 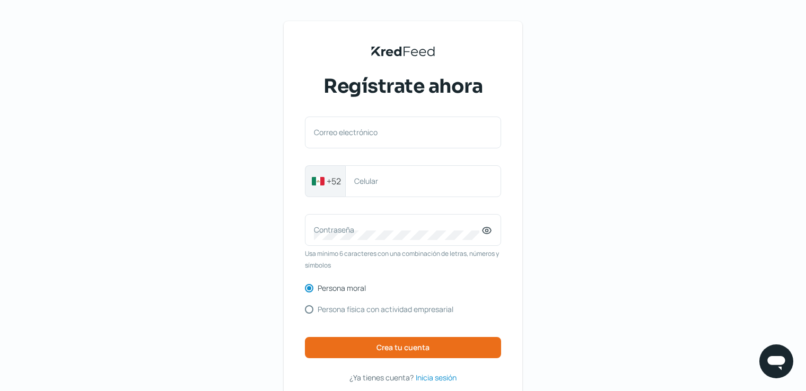 What do you see at coordinates (403, 348) in the screenshot?
I see `button: Crea tu cuenta` at bounding box center [403, 348].